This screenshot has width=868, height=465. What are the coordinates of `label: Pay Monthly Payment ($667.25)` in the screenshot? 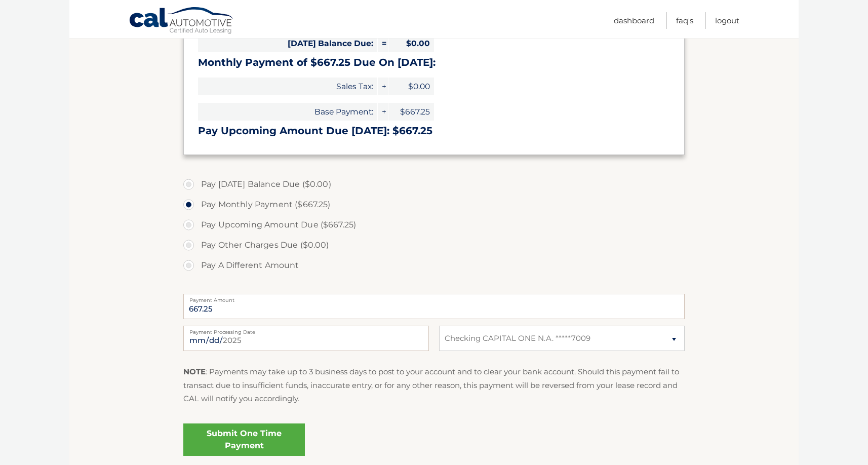 It's located at (434, 205).